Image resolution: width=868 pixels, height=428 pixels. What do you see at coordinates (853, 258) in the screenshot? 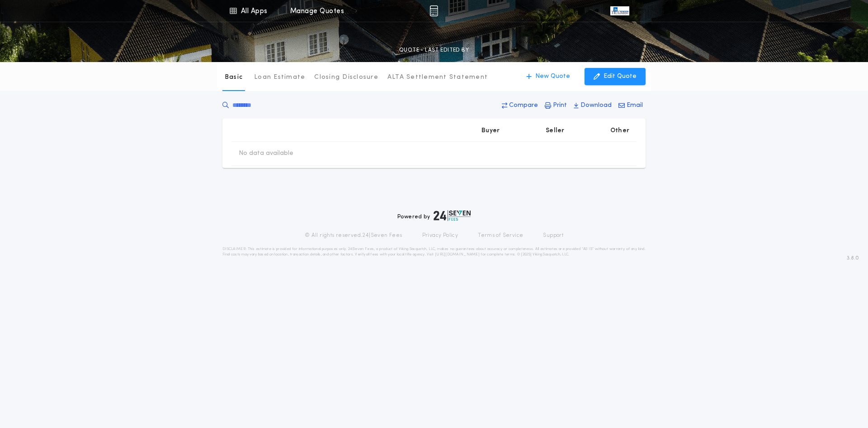
I see `span: 3.8.0` at bounding box center [853, 258].